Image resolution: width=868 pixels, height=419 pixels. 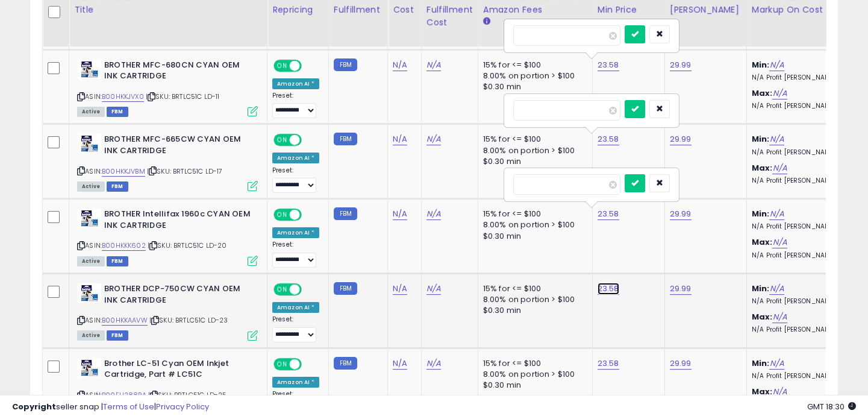 I want to click on a: B00HKKK602, so click(x=124, y=245).